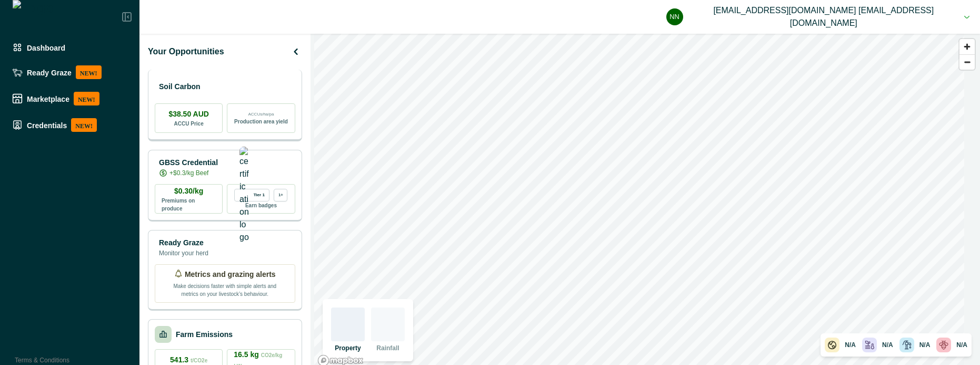 The height and width of the screenshot is (365, 980). I want to click on img: rainfall preview, so click(388, 324).